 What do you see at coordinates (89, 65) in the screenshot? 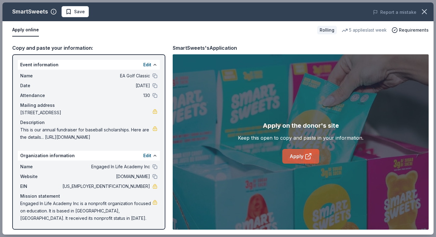
I see `div: Event information` at bounding box center [89, 65].